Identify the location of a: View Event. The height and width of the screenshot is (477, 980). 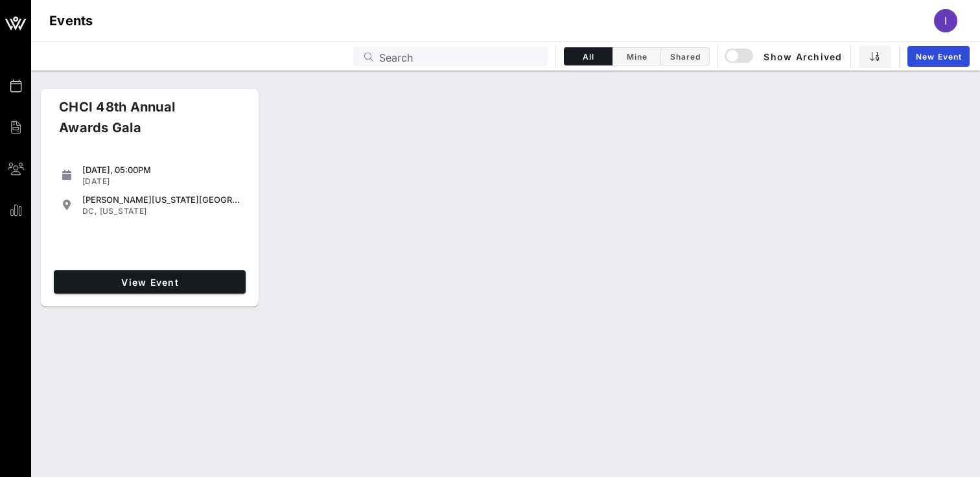
(150, 282).